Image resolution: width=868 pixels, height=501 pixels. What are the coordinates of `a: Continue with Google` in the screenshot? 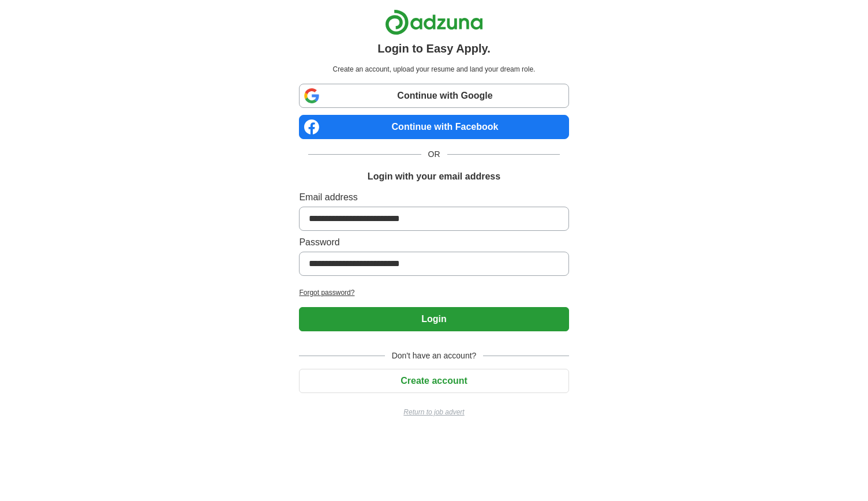 It's located at (434, 96).